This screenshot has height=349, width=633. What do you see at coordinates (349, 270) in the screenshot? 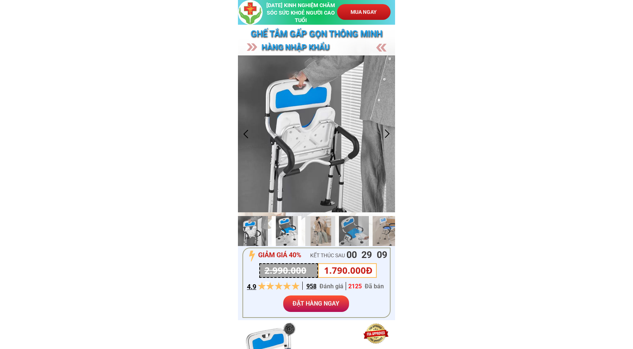
I see `h3: 1.790.000Đ` at bounding box center [349, 270].